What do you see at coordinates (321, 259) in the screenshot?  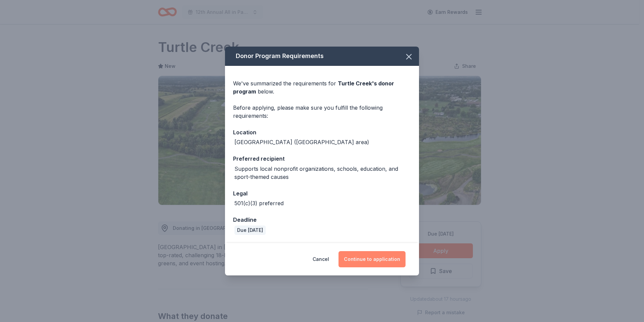 I see `button: Cancel` at bounding box center [321, 259].